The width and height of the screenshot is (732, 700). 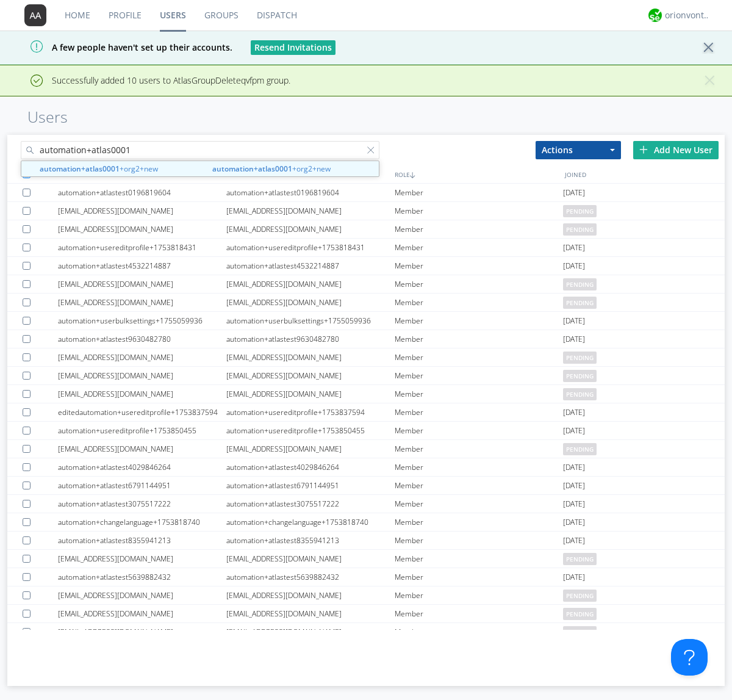 I want to click on strong: automation+atlas0001, so click(x=252, y=169).